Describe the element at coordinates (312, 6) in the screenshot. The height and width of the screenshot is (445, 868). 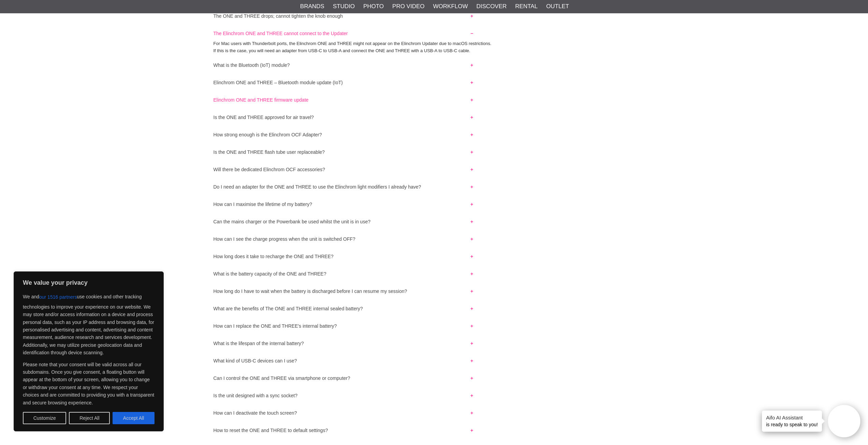
I see `a: Brands` at that location.